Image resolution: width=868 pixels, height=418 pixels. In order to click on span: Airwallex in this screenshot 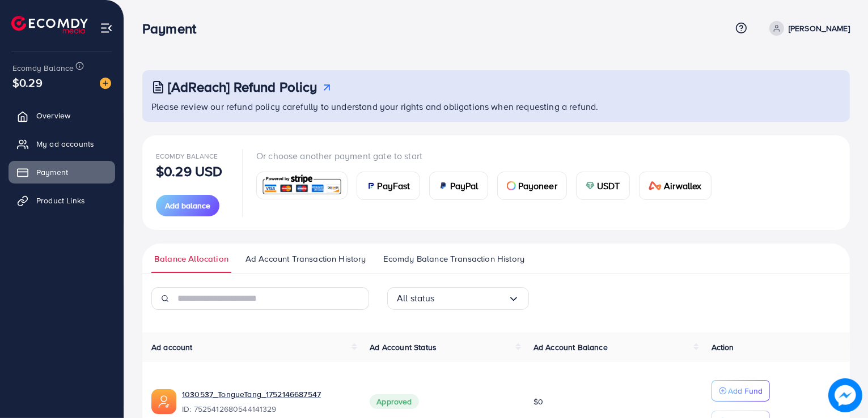, I will do `click(682, 186)`.